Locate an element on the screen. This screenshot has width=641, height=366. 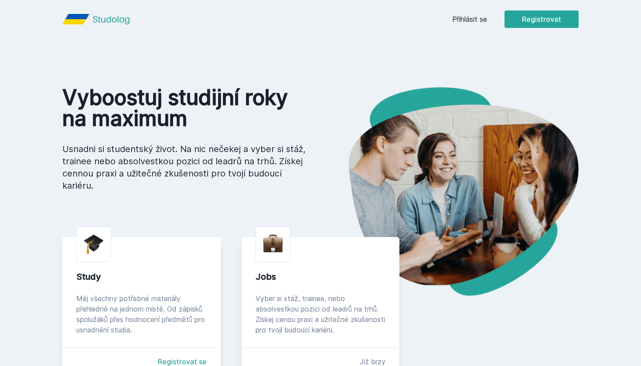
h1: Vyboostuj studijní roky na maximum is located at coordinates (185, 108).